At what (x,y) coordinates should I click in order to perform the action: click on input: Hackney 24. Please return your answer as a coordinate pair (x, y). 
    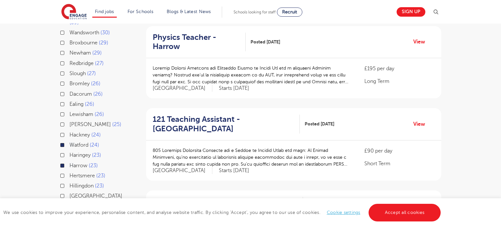
    Looking at the image, I should click on (71, 134).